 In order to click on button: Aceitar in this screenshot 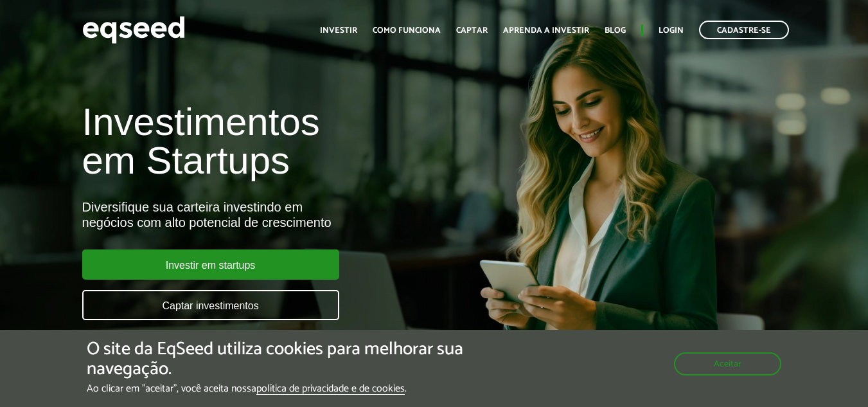, I will do `click(727, 364)`.